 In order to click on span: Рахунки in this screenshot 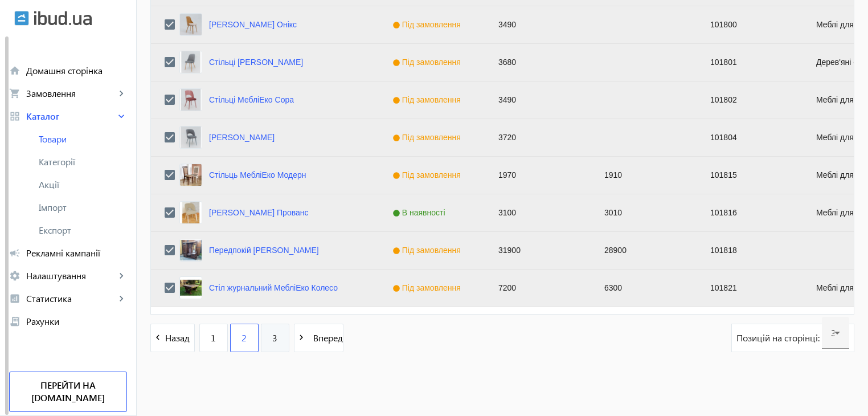, I will do `click(76, 321)`.